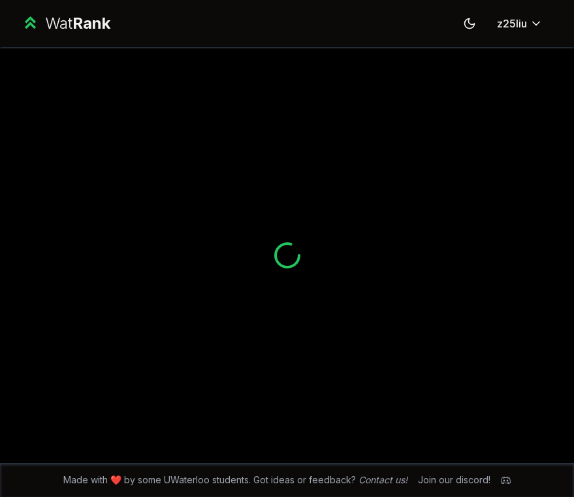  What do you see at coordinates (91, 23) in the screenshot?
I see `span: Rank` at bounding box center [91, 23].